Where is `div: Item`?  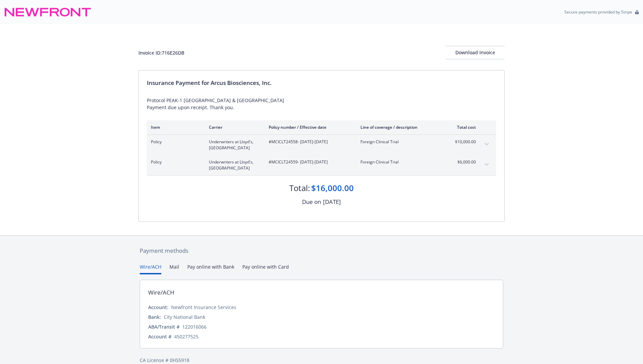
div: Item is located at coordinates (174, 127).